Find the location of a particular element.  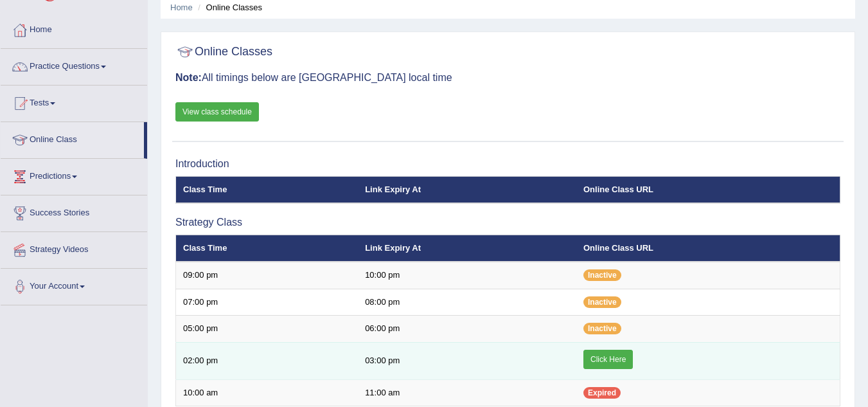

a: Your Account is located at coordinates (74, 285).